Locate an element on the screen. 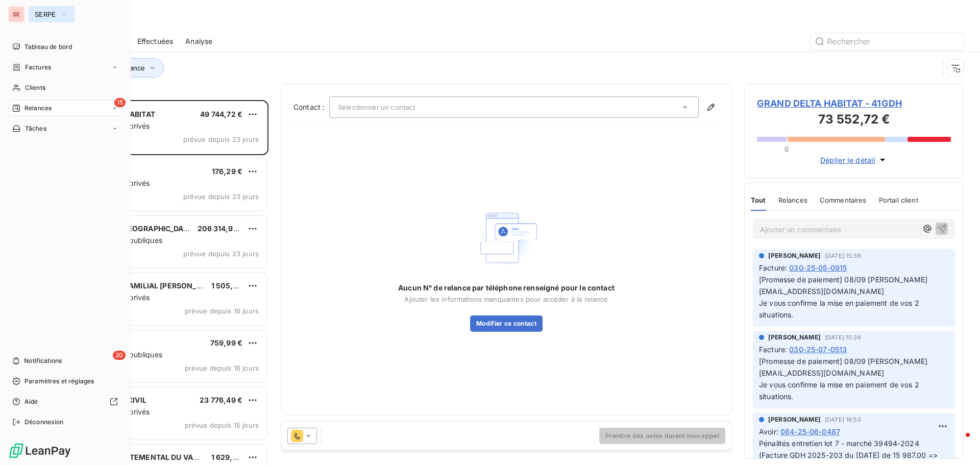 This screenshot has height=465, width=980. input: Rechercher is located at coordinates (887, 41).